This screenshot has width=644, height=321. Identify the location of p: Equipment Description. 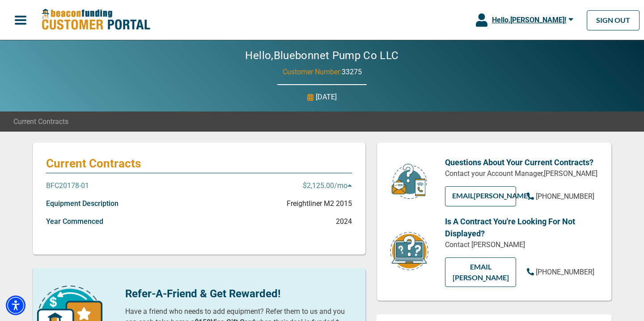
(83, 203).